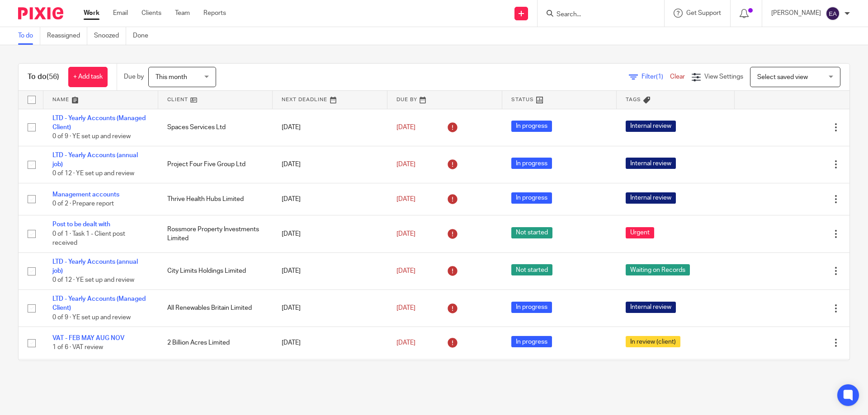 Image resolution: width=868 pixels, height=415 pixels. Describe the element at coordinates (215, 198) in the screenshot. I see `td: Thrive Health Hubs Limited` at that location.